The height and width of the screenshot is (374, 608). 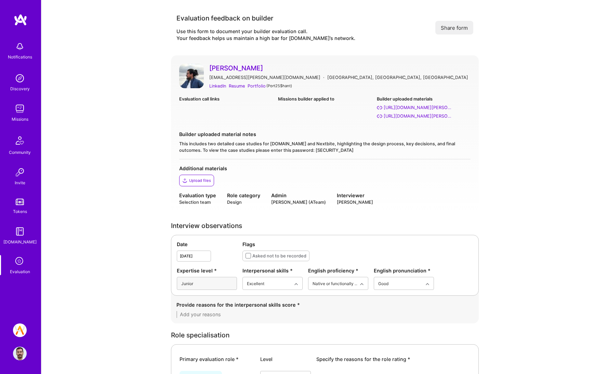 What do you see at coordinates (20, 232) in the screenshot?
I see `img: guide book` at bounding box center [20, 232].